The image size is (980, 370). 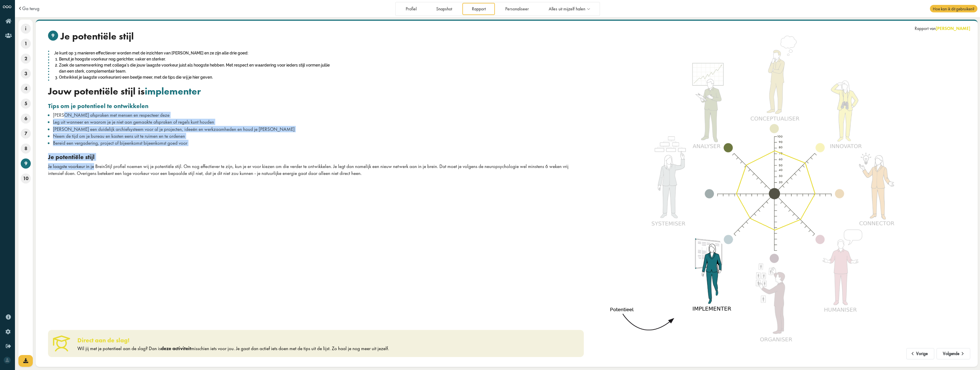 I want to click on button: Vorige, so click(x=920, y=353).